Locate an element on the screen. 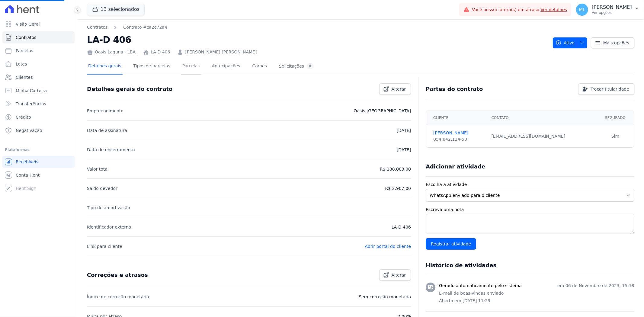 The image size is (644, 317). p: Data de assinatura is located at coordinates (107, 130).